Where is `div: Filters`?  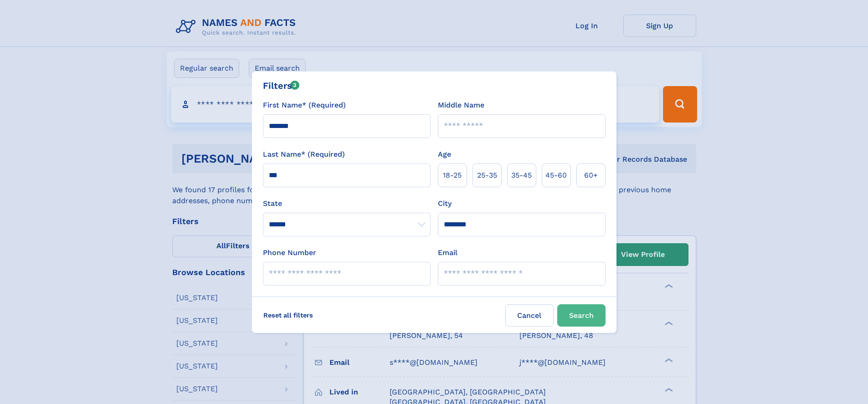
div: Filters is located at coordinates (281, 86).